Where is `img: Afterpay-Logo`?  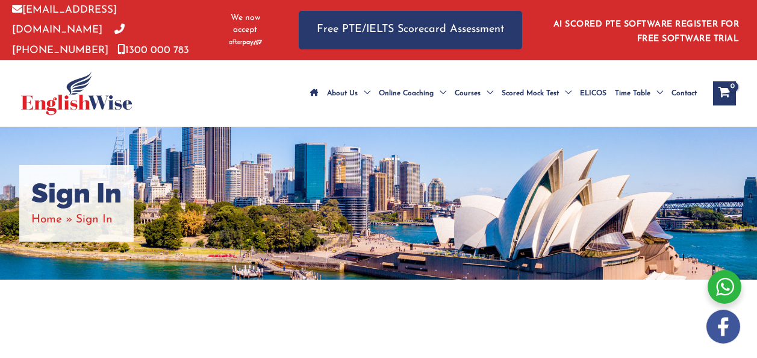 img: Afterpay-Logo is located at coordinates (245, 42).